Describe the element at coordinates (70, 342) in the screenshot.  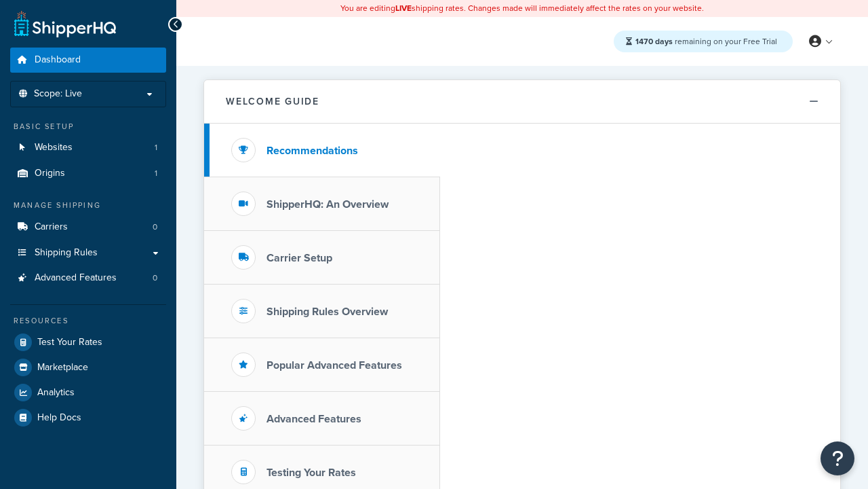
I see `span: Test Your Rates` at that location.